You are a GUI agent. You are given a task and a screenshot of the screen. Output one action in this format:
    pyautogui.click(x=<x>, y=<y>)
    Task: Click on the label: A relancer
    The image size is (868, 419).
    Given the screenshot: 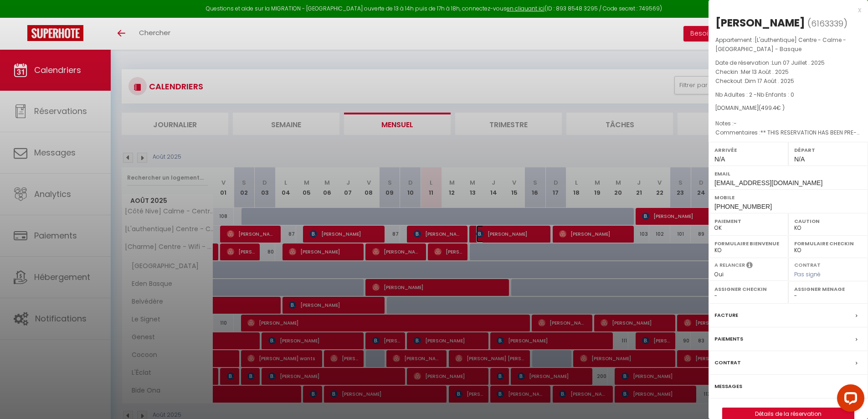 What is the action you would take?
    pyautogui.click(x=730, y=265)
    